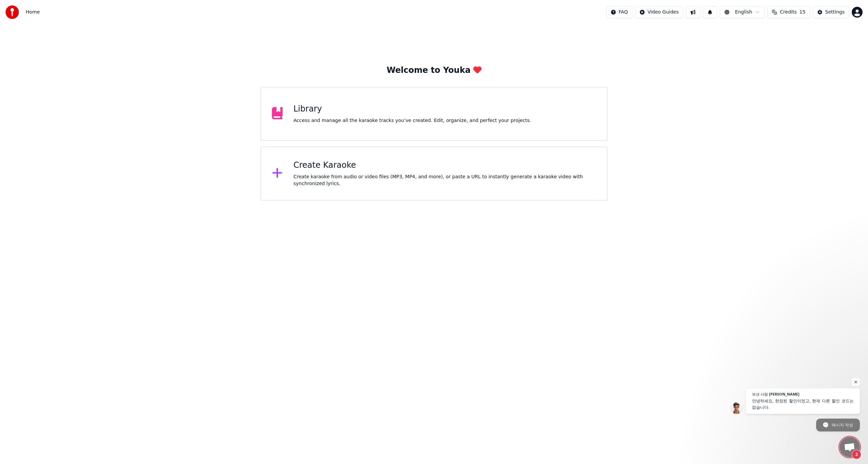 The height and width of the screenshot is (464, 868). What do you see at coordinates (659, 13) in the screenshot?
I see `button: Video Guides` at bounding box center [659, 13].